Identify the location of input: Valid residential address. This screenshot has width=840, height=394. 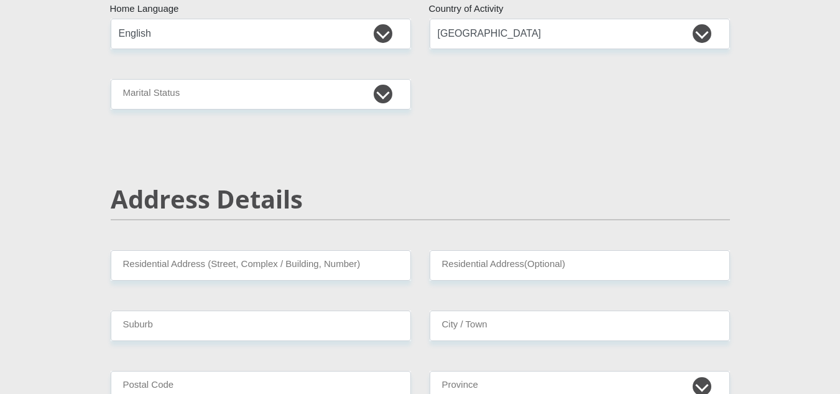
(261, 265).